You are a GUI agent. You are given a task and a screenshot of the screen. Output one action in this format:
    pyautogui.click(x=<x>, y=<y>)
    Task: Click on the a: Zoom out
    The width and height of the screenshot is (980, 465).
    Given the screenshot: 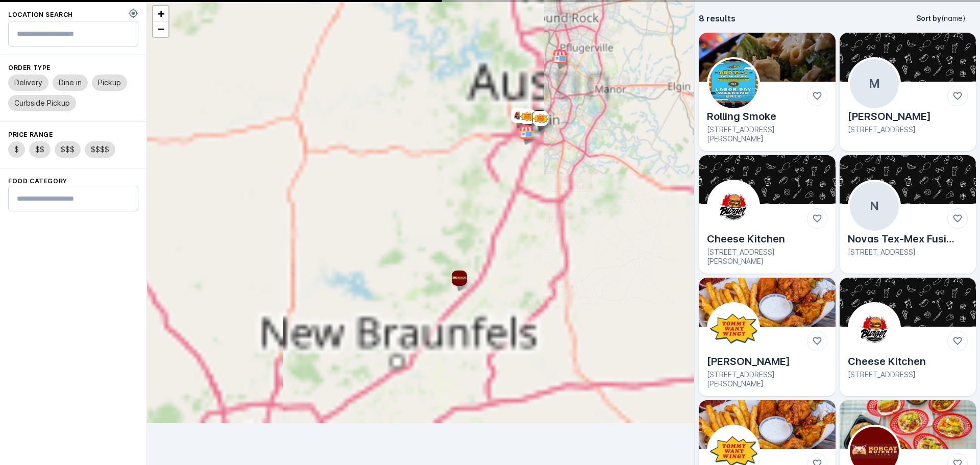 What is the action you would take?
    pyautogui.click(x=161, y=29)
    